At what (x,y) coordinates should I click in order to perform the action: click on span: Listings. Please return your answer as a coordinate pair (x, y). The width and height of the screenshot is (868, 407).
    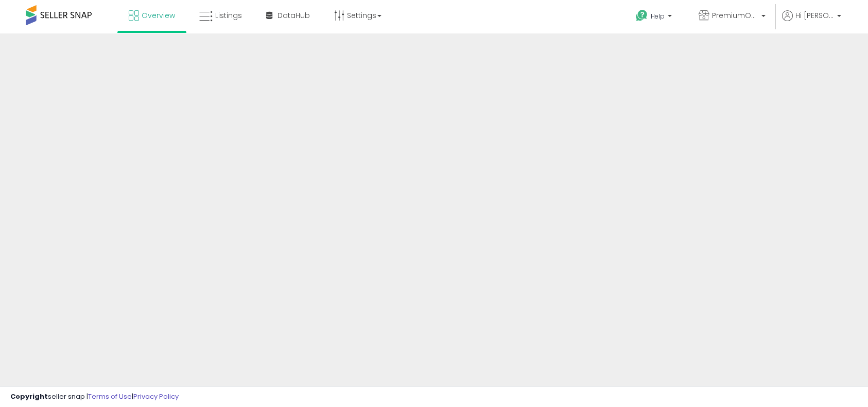
    Looking at the image, I should click on (228, 16).